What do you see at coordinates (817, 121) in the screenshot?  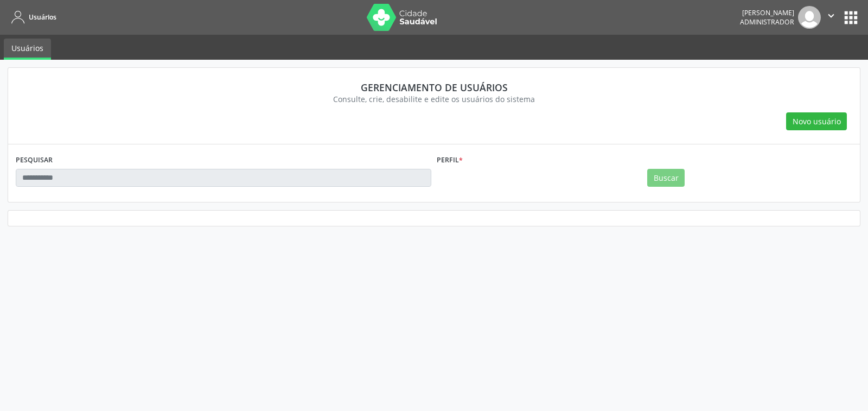 I see `span: Novo usuário` at bounding box center [817, 121].